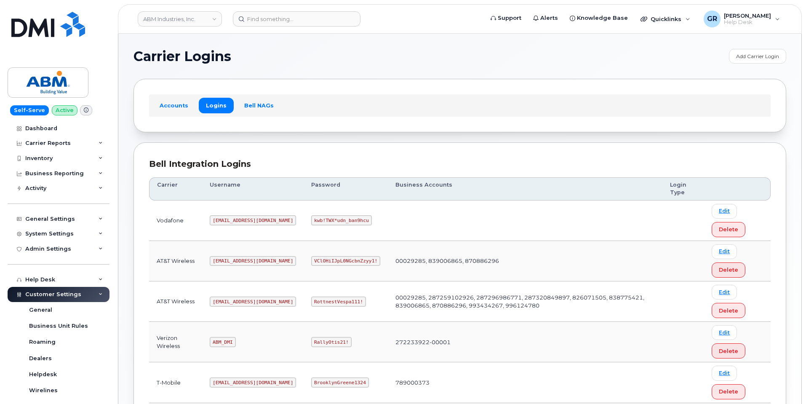  I want to click on code: BrooklynGreene1324, so click(340, 382).